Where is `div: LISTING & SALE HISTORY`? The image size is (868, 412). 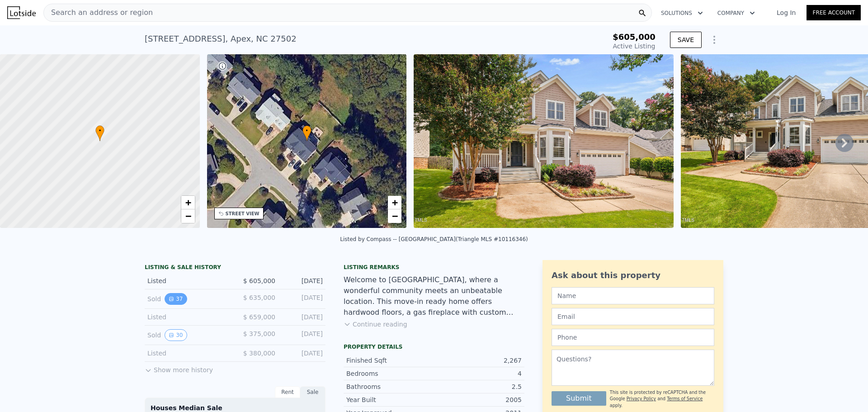
div: LISTING & SALE HISTORY is located at coordinates (235, 268).